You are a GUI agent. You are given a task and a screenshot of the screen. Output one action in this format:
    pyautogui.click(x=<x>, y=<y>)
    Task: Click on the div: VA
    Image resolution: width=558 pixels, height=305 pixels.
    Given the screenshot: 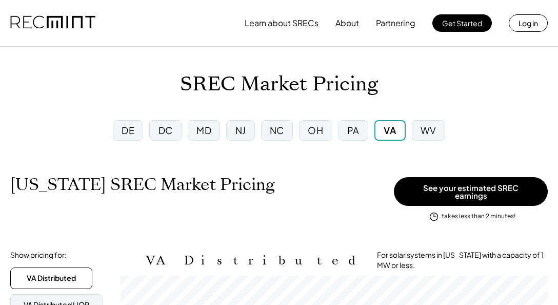 What is the action you would take?
    pyautogui.click(x=390, y=130)
    